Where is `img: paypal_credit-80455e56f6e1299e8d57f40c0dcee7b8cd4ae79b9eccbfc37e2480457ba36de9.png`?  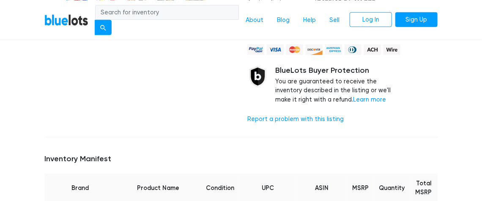
img: paypal_credit-80455e56f6e1299e8d57f40c0dcee7b8cd4ae79b9eccbfc37e2480457ba36de9.png is located at coordinates (256, 49).